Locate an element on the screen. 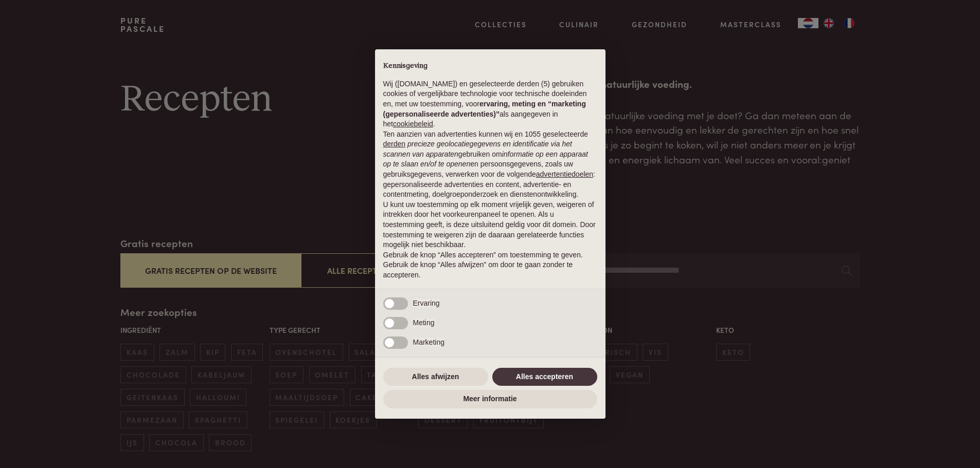 The image size is (980, 468). button: Alles afwijzen is located at coordinates (435, 378).